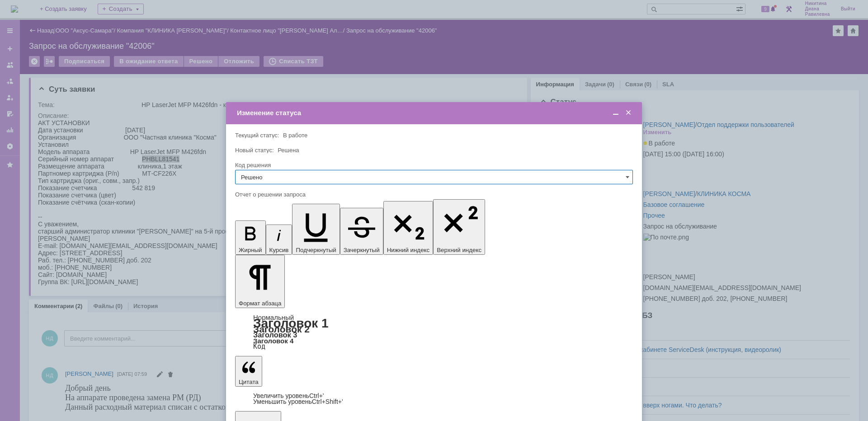 The width and height of the screenshot is (868, 421). I want to click on a: Заголовок 3, so click(275, 335).